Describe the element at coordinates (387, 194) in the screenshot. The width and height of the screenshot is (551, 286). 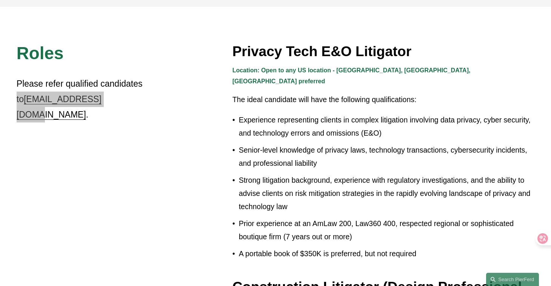
I see `p: Strong litigation background, experience with regulatory investigations, and the ability to advis...` at that location.